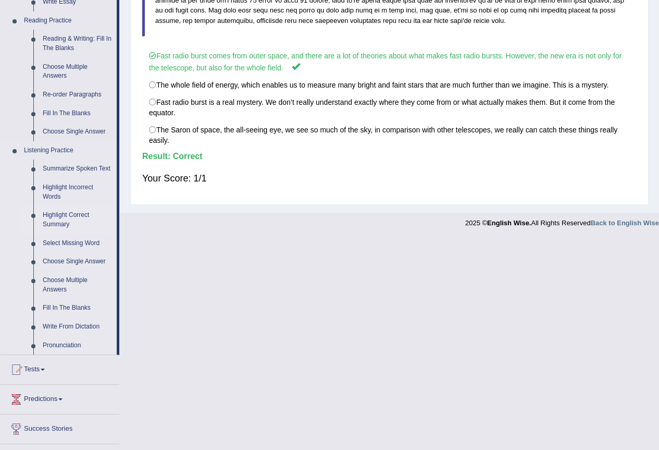 Image resolution: width=659 pixels, height=450 pixels. What do you see at coordinates (625, 223) in the screenshot?
I see `strong: Back to English Wise` at bounding box center [625, 223].